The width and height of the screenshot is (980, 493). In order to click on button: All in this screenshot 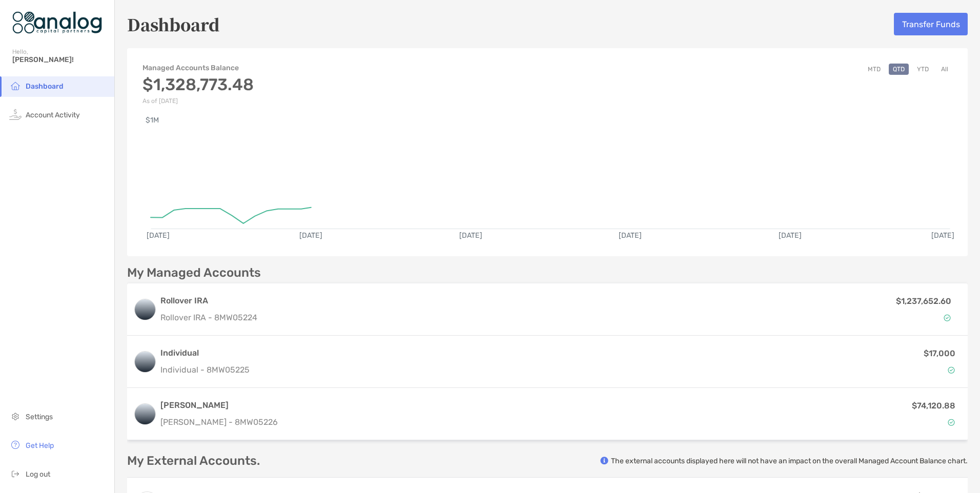, I will do `click(945, 69)`.